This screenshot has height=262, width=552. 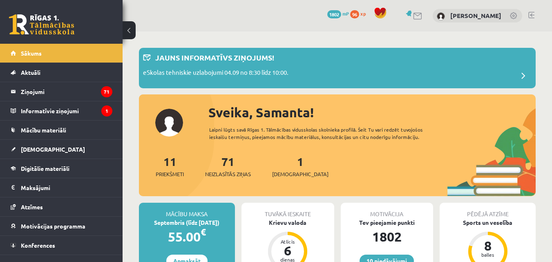 What do you see at coordinates (288, 242) in the screenshot?
I see `div: Atlicis` at bounding box center [288, 242].